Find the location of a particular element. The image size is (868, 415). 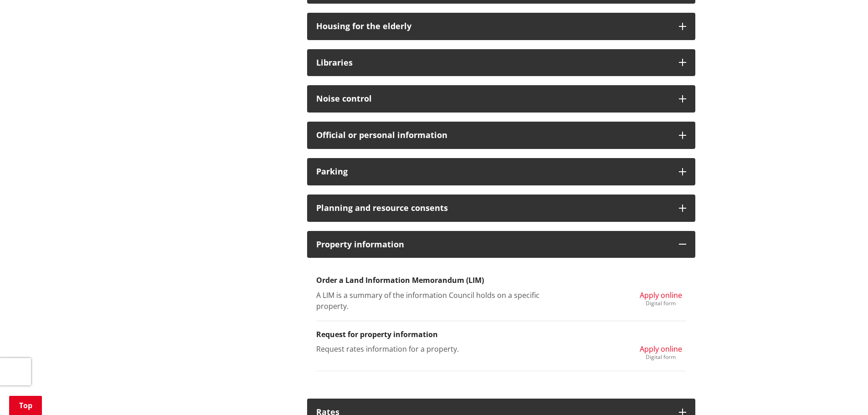

h3: Request for property information is located at coordinates (501, 334).